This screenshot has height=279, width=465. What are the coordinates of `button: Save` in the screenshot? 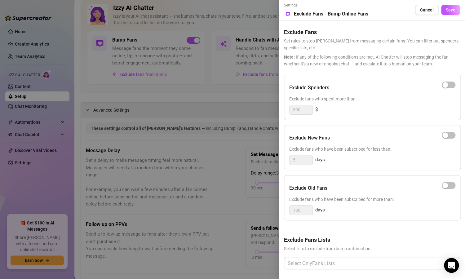 It's located at (451, 10).